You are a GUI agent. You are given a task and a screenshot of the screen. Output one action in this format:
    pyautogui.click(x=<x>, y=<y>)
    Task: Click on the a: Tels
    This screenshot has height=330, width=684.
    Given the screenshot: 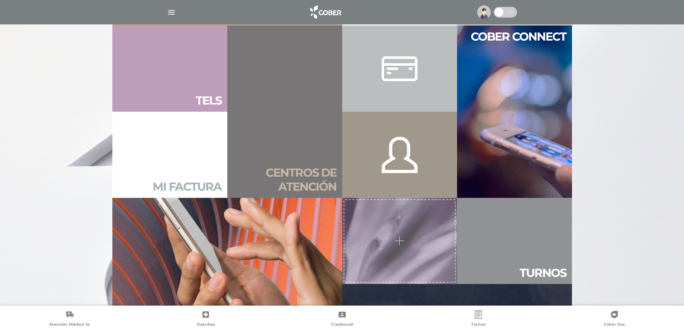 What is the action you would take?
    pyautogui.click(x=170, y=69)
    